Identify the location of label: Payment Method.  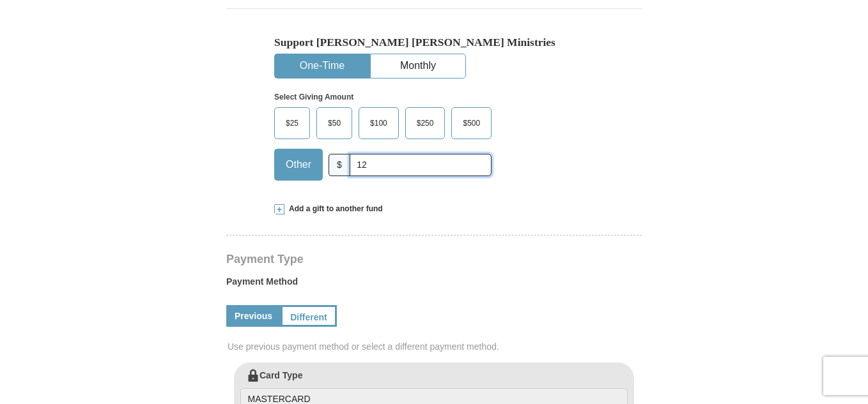
(434, 284).